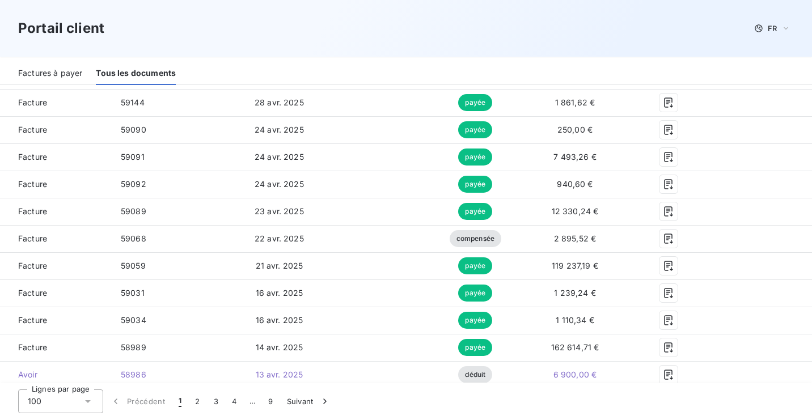  Describe the element at coordinates (575, 347) in the screenshot. I see `span: 162 614,71 €` at that location.